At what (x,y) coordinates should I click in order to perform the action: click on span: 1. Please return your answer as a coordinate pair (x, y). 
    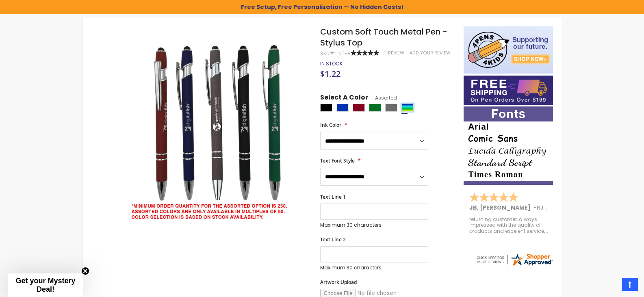
    Looking at the image, I should click on (385, 53).